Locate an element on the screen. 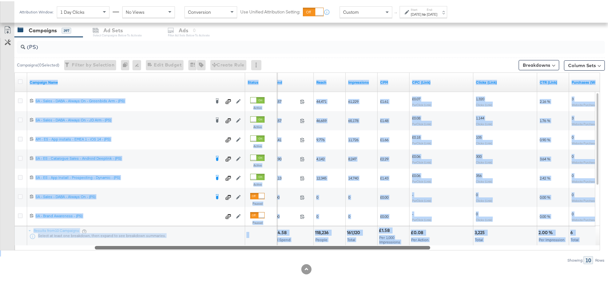  span: Custom is located at coordinates (350, 11).